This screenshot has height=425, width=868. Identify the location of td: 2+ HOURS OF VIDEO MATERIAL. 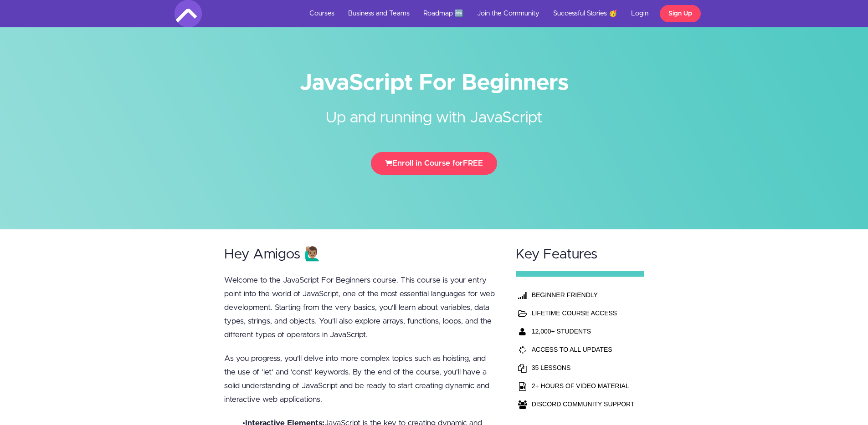
(583, 386).